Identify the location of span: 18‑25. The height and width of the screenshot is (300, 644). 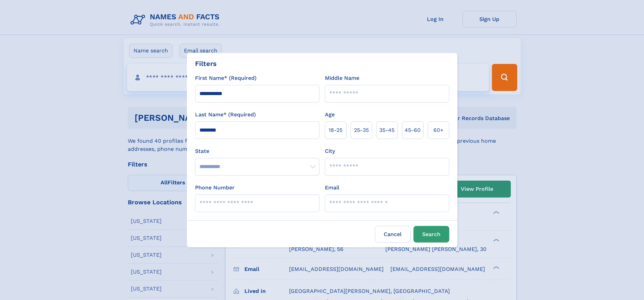
(336, 130).